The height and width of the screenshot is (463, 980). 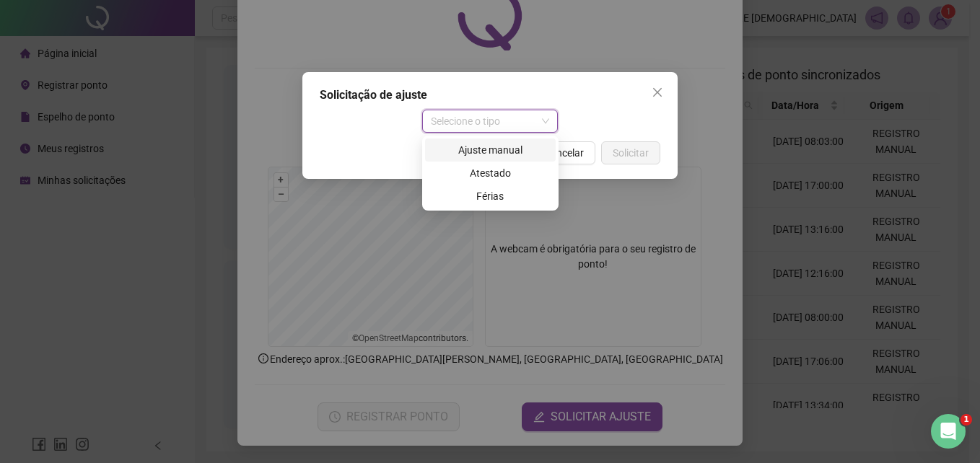 What do you see at coordinates (564, 153) in the screenshot?
I see `span: Cancelar` at bounding box center [564, 153].